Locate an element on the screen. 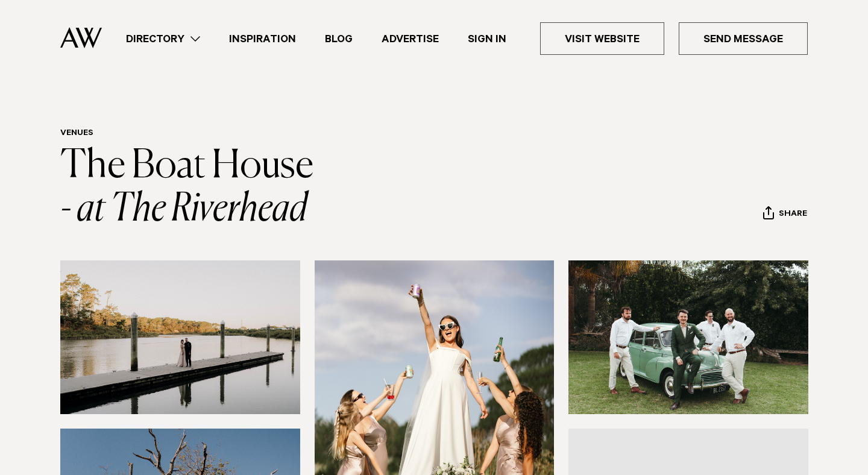 This screenshot has width=868, height=475. a: Send Message is located at coordinates (744, 38).